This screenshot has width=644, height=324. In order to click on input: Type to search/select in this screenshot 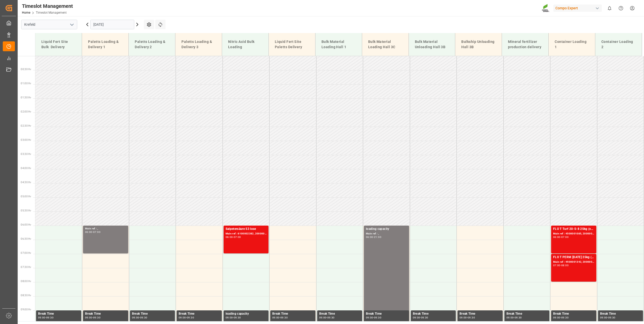, I will do `click(50, 24)`.